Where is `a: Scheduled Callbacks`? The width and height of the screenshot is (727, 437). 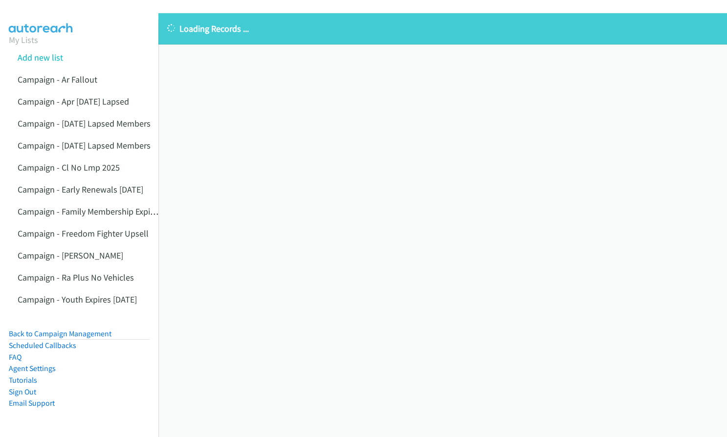 a: Scheduled Callbacks is located at coordinates (43, 345).